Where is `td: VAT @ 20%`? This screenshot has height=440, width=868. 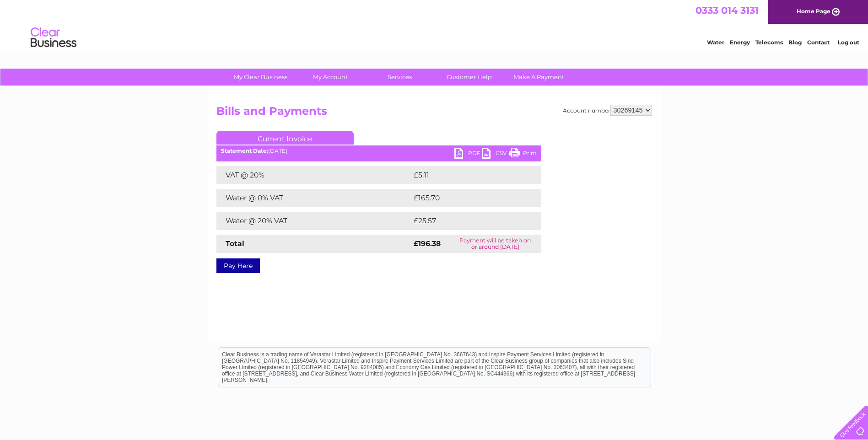
td: VAT @ 20% is located at coordinates (314, 175).